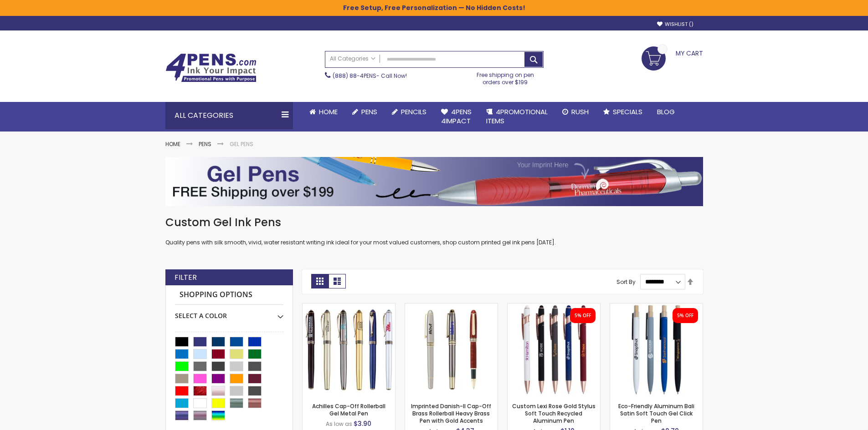  I want to click on div: Free shipping on pen orders over $199, so click(505, 77).